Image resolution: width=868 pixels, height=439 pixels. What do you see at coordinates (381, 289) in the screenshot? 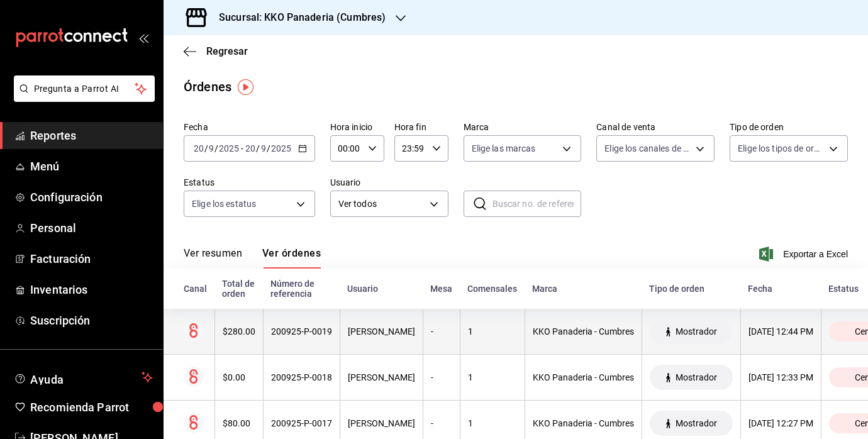
I see `div: Usuario` at bounding box center [381, 289].